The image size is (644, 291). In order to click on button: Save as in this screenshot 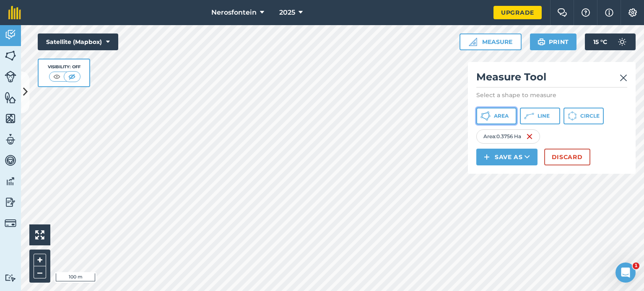, I will do `click(507, 157)`.